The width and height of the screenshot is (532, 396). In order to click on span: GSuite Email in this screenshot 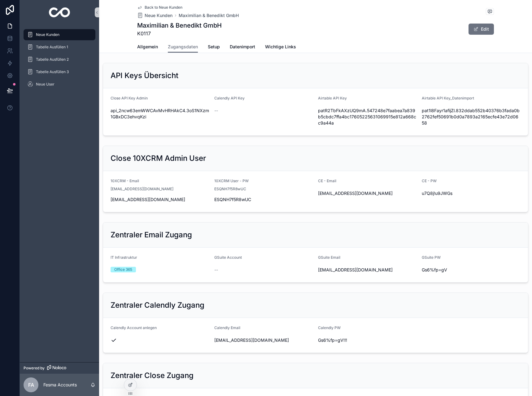, I will do `click(329, 257)`.